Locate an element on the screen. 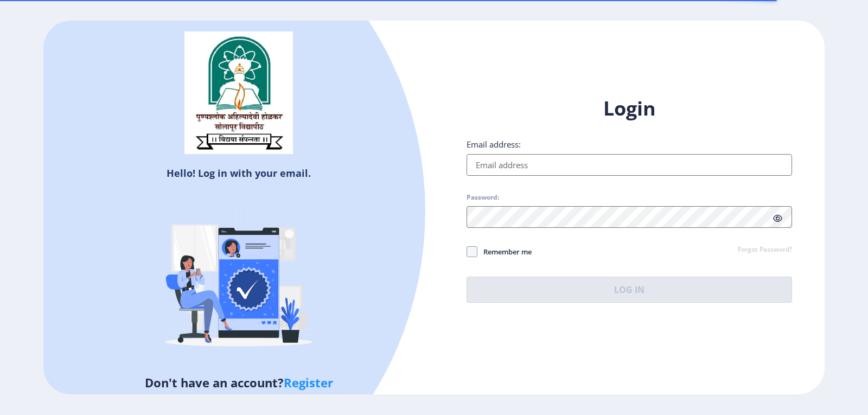 Image resolution: width=868 pixels, height=415 pixels. span: Remember me is located at coordinates (504, 251).